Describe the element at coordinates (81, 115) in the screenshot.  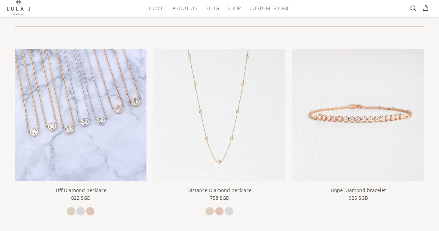
I see `img: Tiff Diamond necklace` at that location.